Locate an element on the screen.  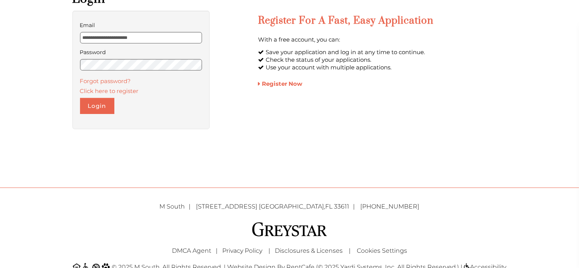
input: password is located at coordinates (141, 65).